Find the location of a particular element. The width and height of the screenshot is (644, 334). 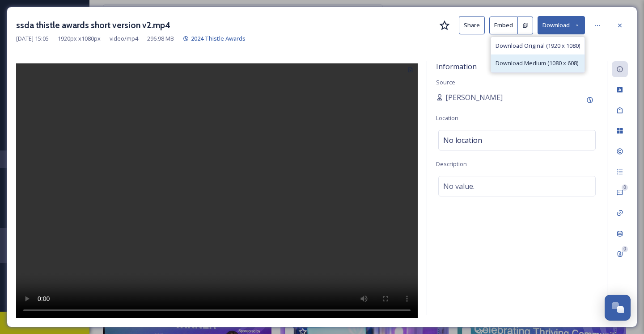

span: Location is located at coordinates (447, 118).